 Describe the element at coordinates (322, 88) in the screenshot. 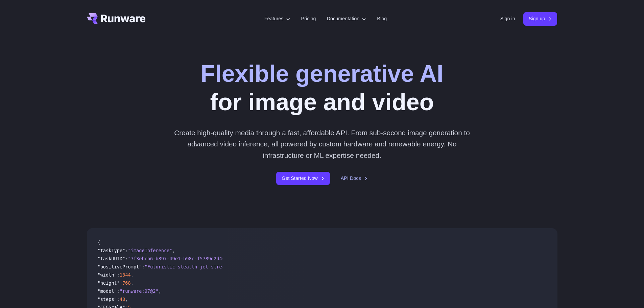

I see `h1: for image and video` at that location.